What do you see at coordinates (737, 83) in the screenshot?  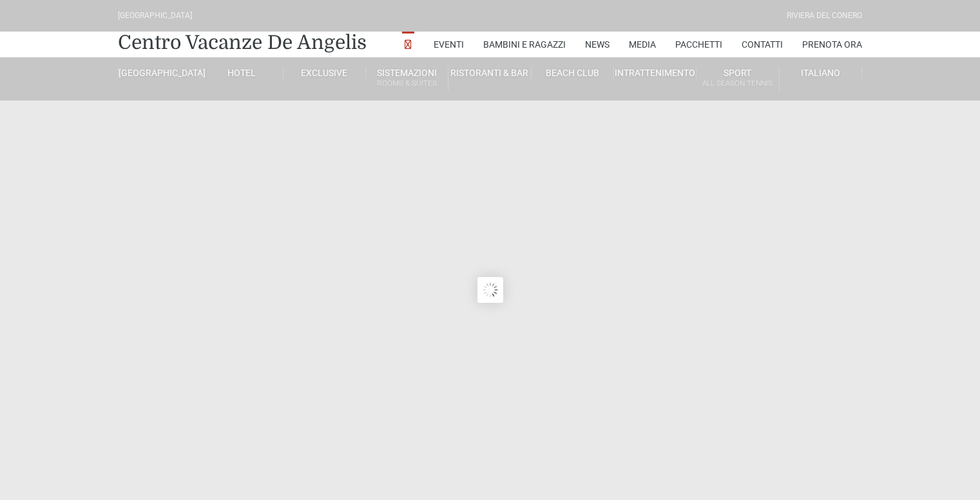 I see `small: All Season Tennis` at bounding box center [737, 83].